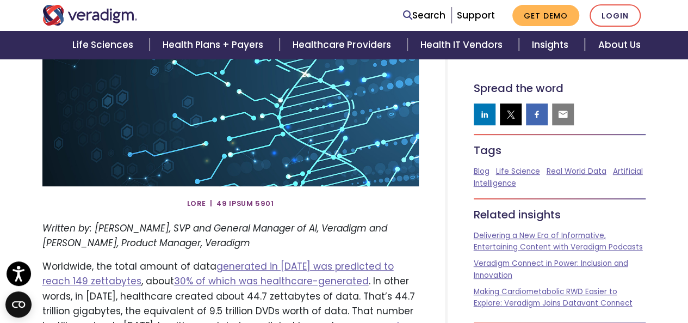  I want to click on h5: Tags, so click(560, 150).